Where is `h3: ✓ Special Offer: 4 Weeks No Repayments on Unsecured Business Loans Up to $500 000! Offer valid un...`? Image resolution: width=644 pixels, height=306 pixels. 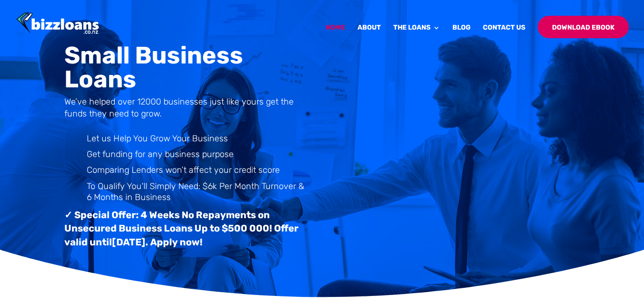
h3: ✓ Special Offer: 4 Weeks No Repayments on Unsecured Business Loans Up to $500 000! Offer valid un... is located at coordinates (186, 231).